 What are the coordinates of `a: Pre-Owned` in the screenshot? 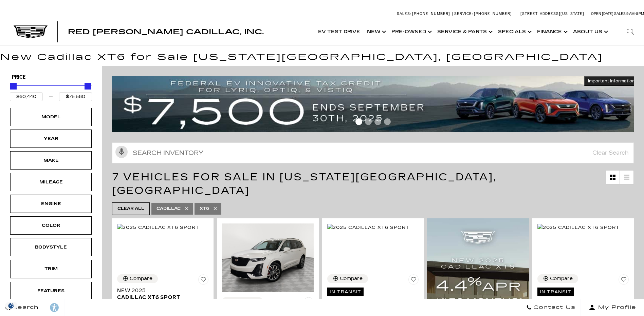 It's located at (410, 32).